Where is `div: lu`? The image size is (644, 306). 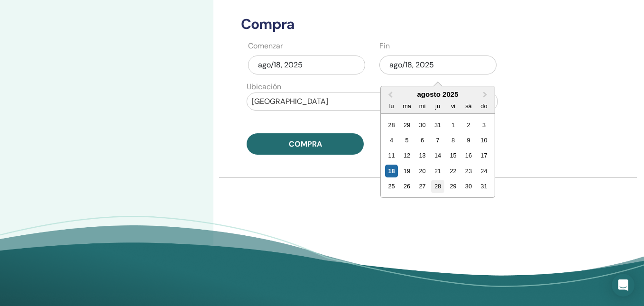
div: lu is located at coordinates (391, 106).